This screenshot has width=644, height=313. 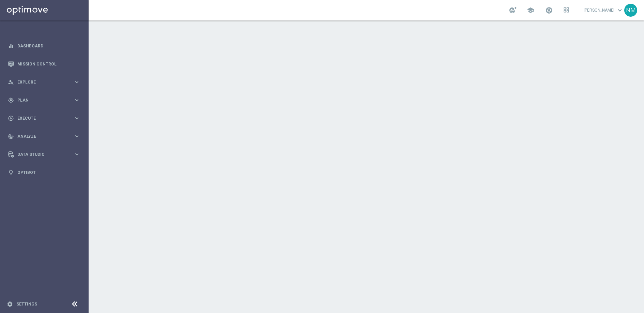 I want to click on a: Dashboard, so click(x=49, y=46).